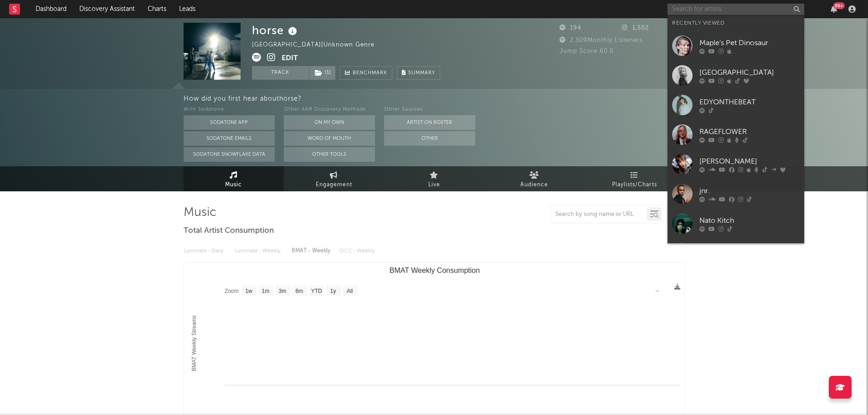 The height and width of the screenshot is (415, 868). What do you see at coordinates (316, 291) in the screenshot?
I see `text: YTD` at bounding box center [316, 291].